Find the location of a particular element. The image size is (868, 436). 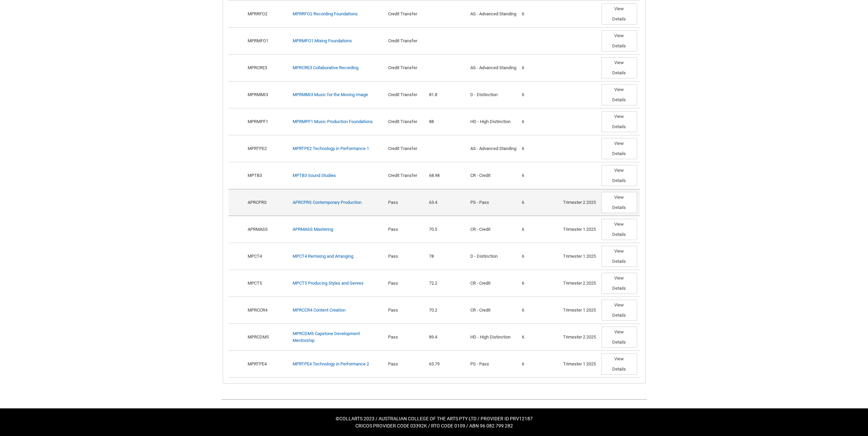

div: MPRMMI3 Music for the Moving Image is located at coordinates (330, 95).